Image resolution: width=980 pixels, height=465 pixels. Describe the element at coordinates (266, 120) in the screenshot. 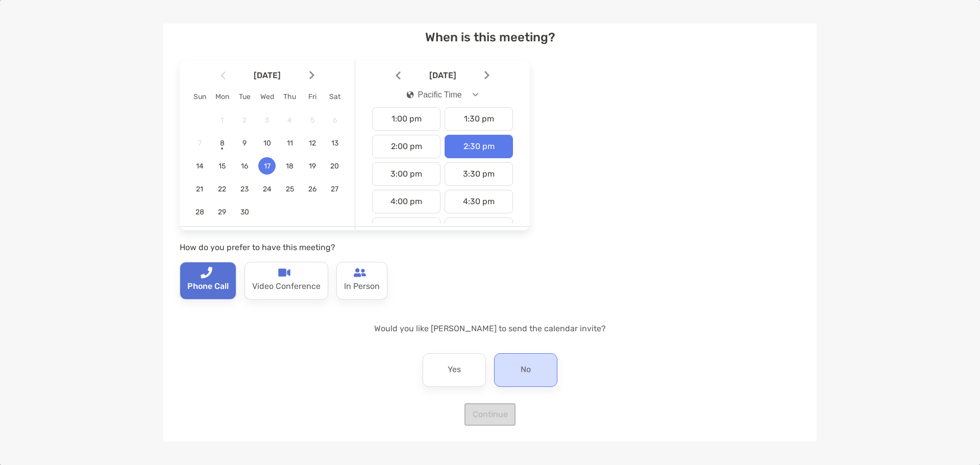

I see `span: 3` at that location.